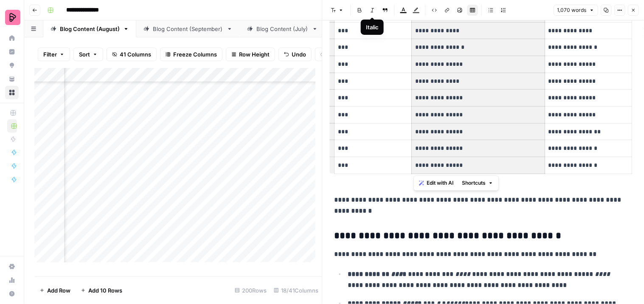  Describe the element at coordinates (571, 10) in the screenshot. I see `span: 1,070 words` at that location.